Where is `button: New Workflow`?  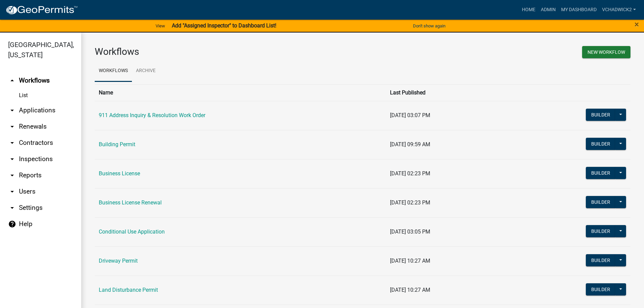 button: New Workflow is located at coordinates (606, 52).